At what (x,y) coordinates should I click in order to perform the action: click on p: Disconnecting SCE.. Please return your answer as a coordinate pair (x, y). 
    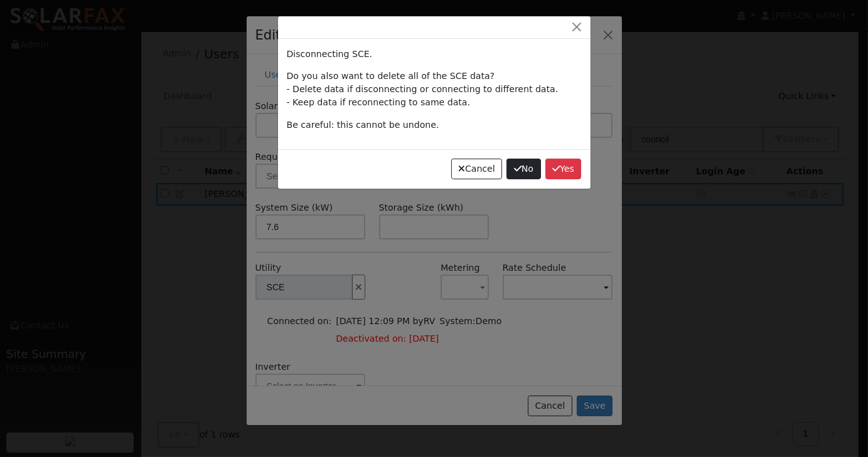
    Looking at the image, I should click on (435, 54).